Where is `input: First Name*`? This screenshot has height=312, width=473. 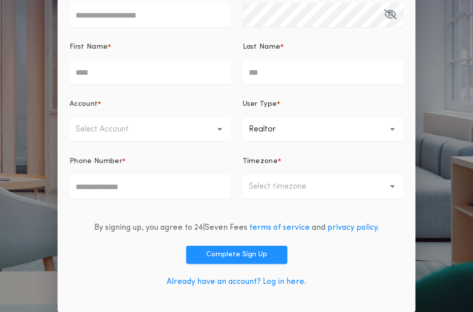 input: First Name* is located at coordinates (150, 72).